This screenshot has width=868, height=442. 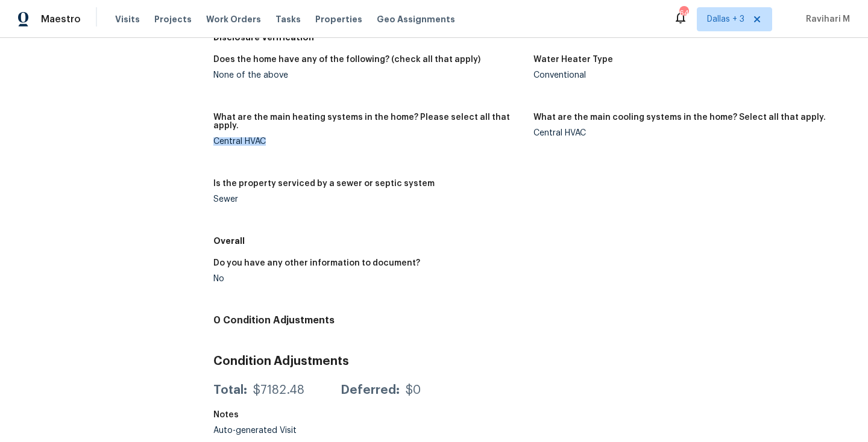 I want to click on h3: Condition Adjustments, so click(x=533, y=361).